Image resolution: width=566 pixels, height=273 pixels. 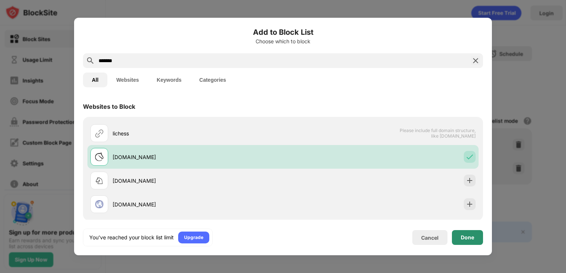 What do you see at coordinates (194, 238) in the screenshot?
I see `div: Upgrade` at bounding box center [194, 238].